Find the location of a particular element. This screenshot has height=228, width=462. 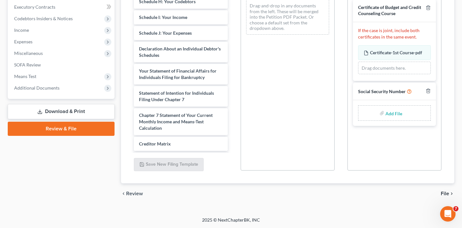

span: Declaration About an Individual Debtor's Schedules is located at coordinates (180, 52).